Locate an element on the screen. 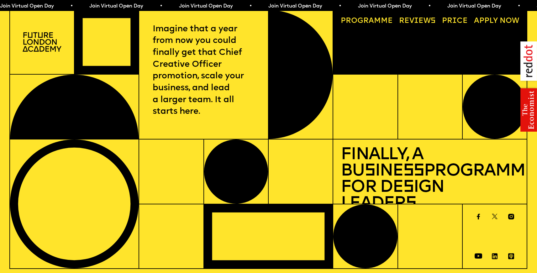  a: Price is located at coordinates (455, 21).